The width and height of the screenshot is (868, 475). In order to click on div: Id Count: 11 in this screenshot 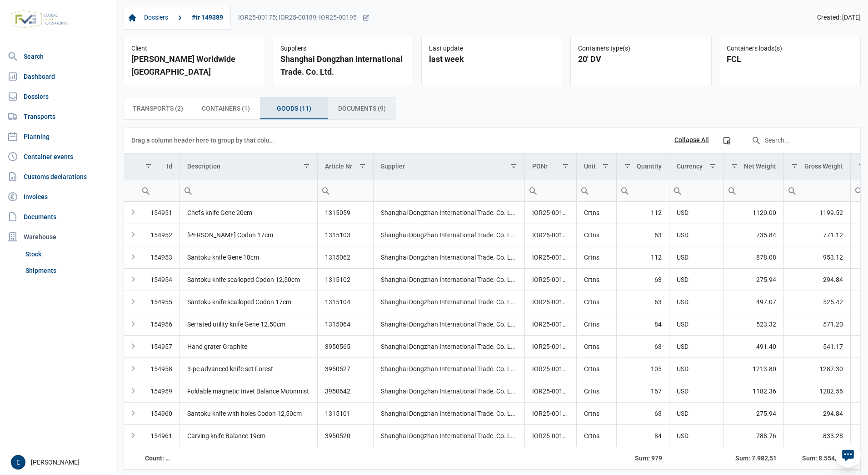, I will do `click(159, 458)`.